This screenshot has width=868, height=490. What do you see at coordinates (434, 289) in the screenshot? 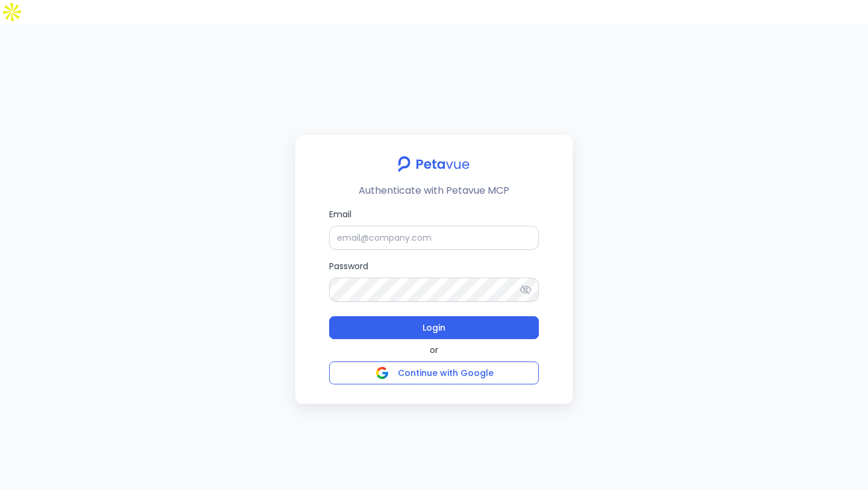
I see `input: Password` at bounding box center [434, 289].